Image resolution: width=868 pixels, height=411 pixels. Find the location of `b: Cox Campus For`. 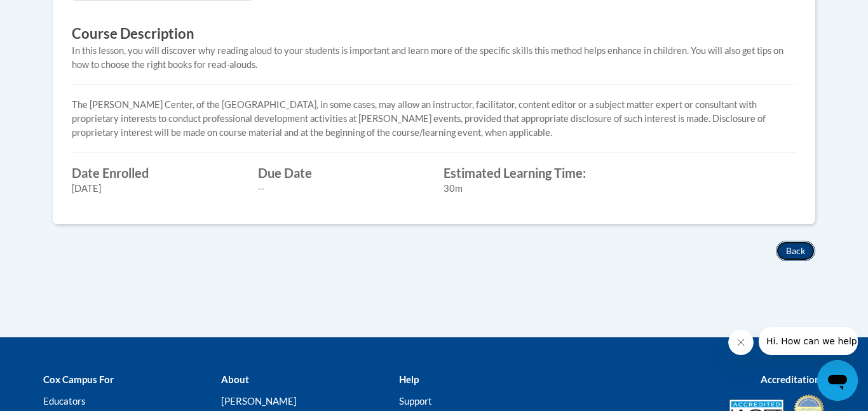

b: Cox Campus For is located at coordinates (78, 379).